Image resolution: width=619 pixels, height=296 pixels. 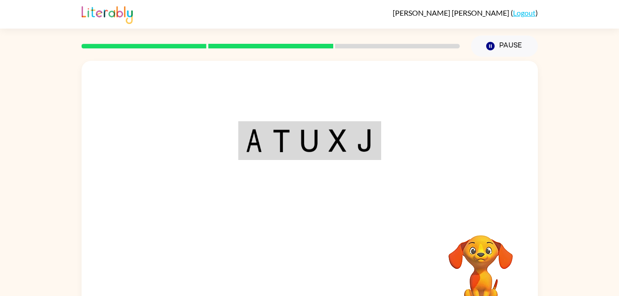 What do you see at coordinates (309, 141) in the screenshot?
I see `img: u` at bounding box center [309, 141].